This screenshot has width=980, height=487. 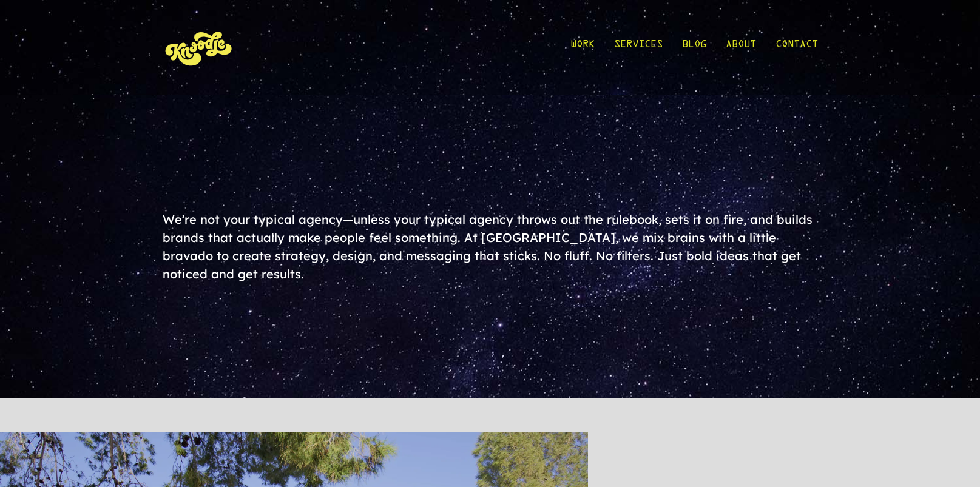 What do you see at coordinates (797, 47) in the screenshot?
I see `a: Contact` at bounding box center [797, 47].